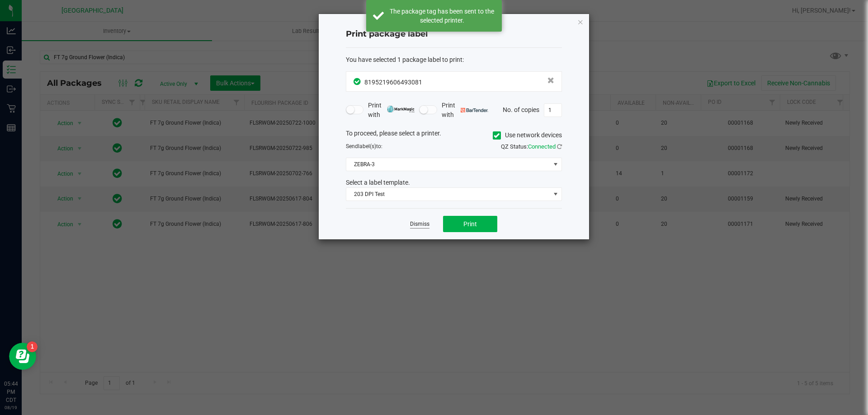 The image size is (868, 415). I want to click on span: Print, so click(470, 224).